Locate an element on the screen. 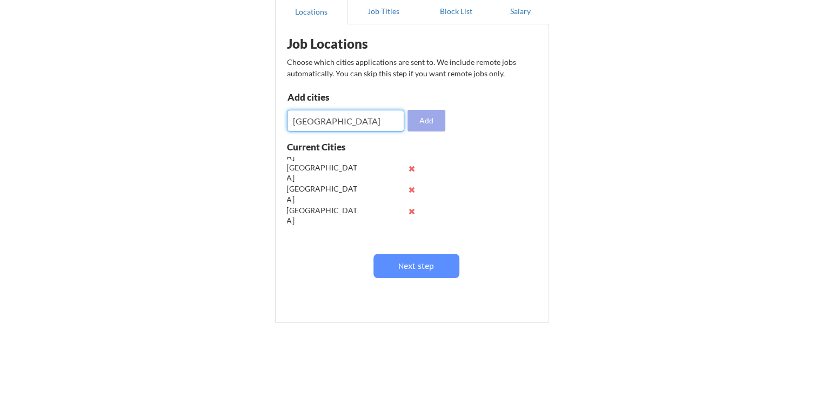  input: Type here... is located at coordinates (345, 121).